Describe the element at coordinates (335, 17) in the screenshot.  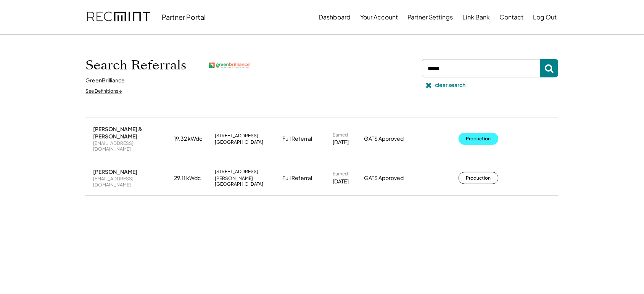
I see `button: Dashboard` at that location.